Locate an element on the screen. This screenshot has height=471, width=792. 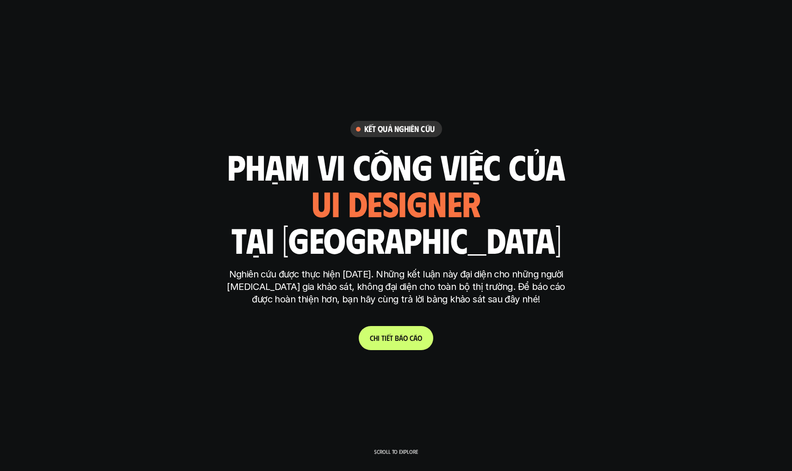
p: Scroll to explore is located at coordinates (396, 451).